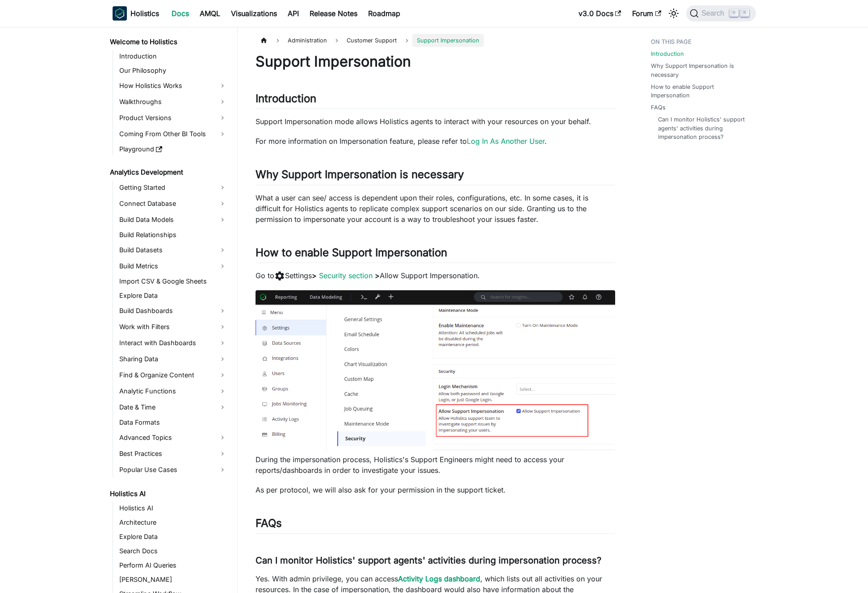 This screenshot has width=868, height=593. I want to click on a: Build Datasets, so click(173, 250).